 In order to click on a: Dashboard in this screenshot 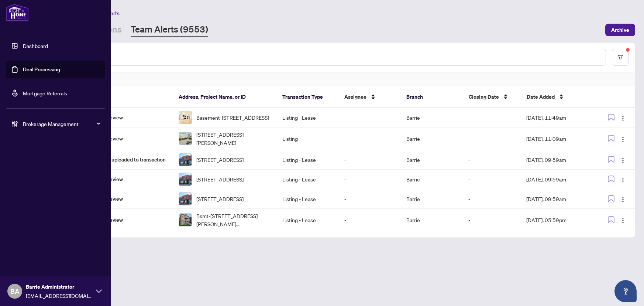, I will do `click(36, 46)`.